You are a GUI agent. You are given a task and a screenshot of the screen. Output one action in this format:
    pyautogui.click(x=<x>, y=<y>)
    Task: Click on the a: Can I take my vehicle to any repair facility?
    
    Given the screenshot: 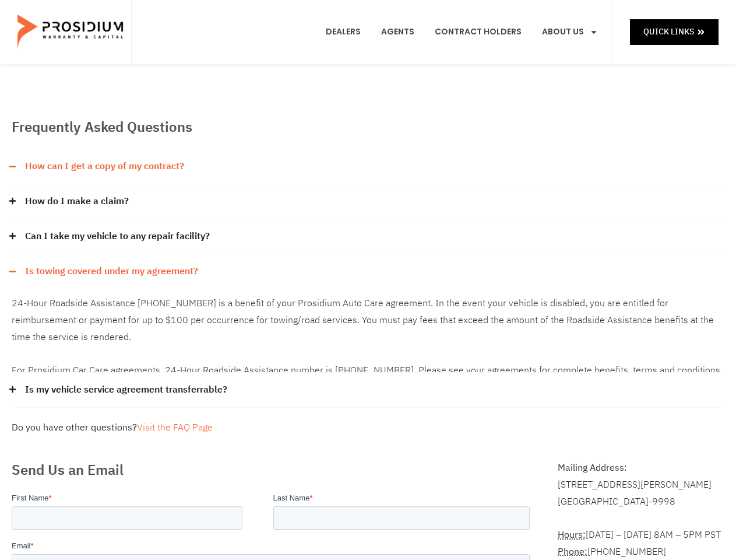 What is the action you would take?
    pyautogui.click(x=117, y=236)
    